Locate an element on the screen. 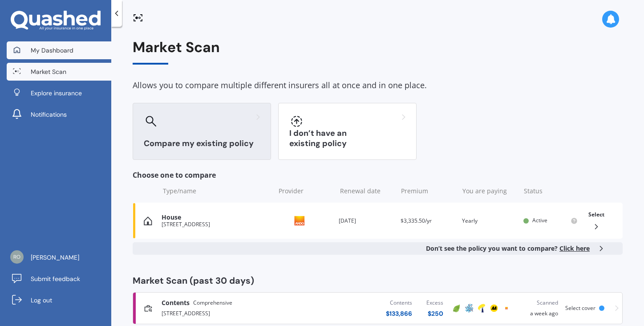 Image resolution: width=644 pixels, height=326 pixels. div: Market Scan (past 30 days) is located at coordinates (377, 280).